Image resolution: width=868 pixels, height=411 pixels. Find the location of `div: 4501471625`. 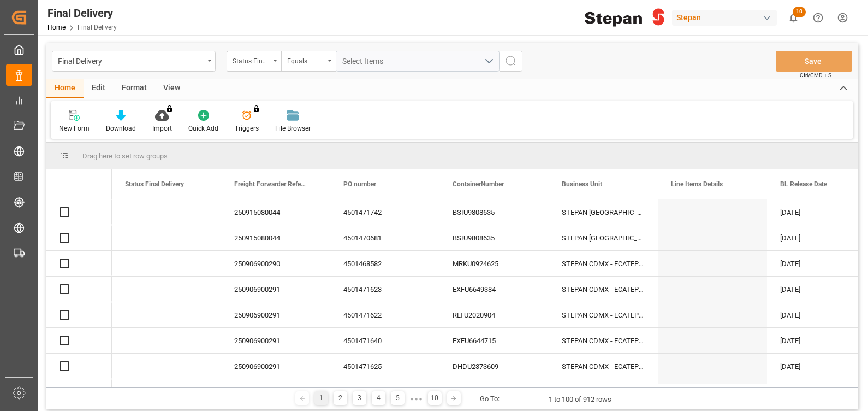

div: 4501471625 is located at coordinates (385, 366).